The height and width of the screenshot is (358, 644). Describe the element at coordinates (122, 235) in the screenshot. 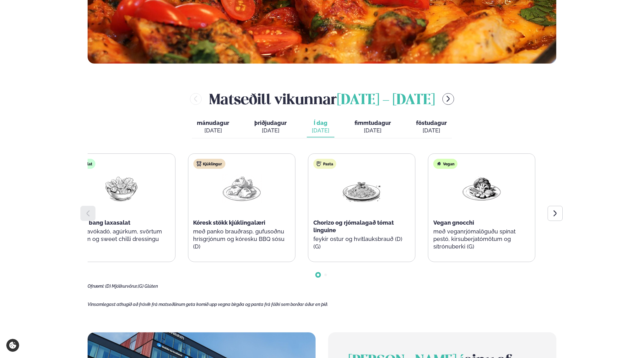

I see `p: með avókadó, agúrkum, svörtum sesam og sweet chilli dressingu` at that location.